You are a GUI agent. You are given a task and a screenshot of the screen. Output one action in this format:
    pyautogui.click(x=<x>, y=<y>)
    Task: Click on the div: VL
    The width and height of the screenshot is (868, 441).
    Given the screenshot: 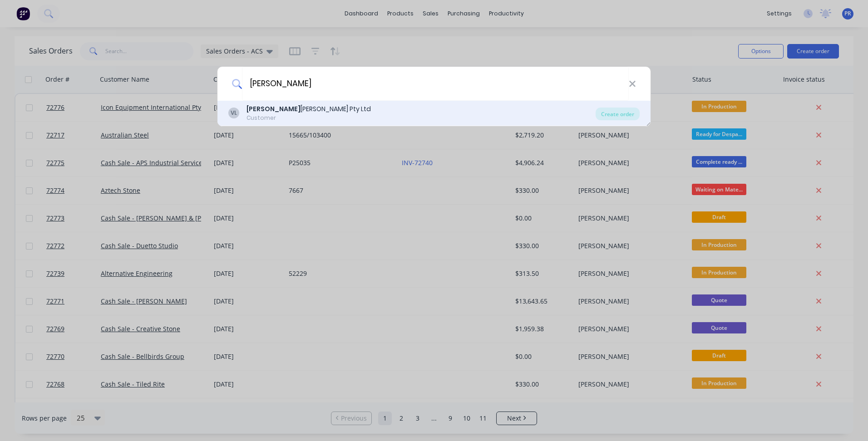 What is the action you would take?
    pyautogui.click(x=234, y=113)
    